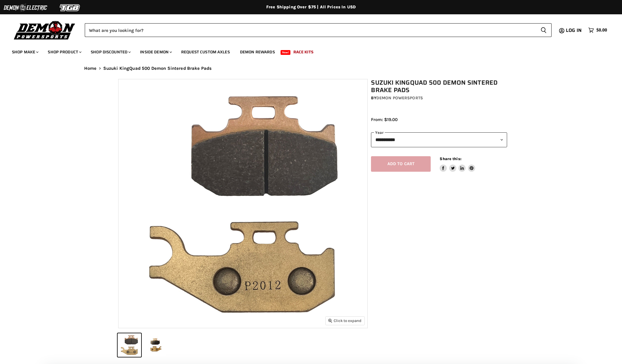  What do you see at coordinates (310, 30) in the screenshot?
I see `input: Search` at bounding box center [310, 30].